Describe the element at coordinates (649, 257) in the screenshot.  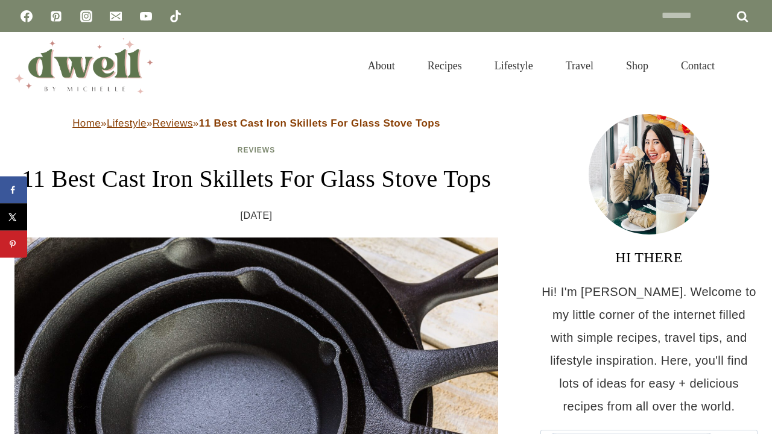
I see `h3: HI THERE` at that location.